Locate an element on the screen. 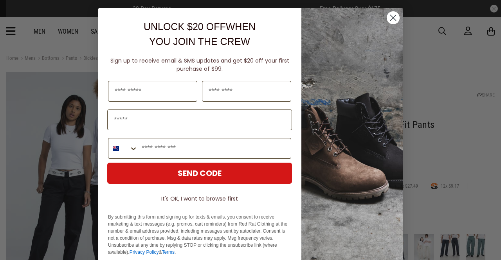  span: Sign up to receive email & SMS updates and get $20 off your first purchase of $99. is located at coordinates (200, 65).